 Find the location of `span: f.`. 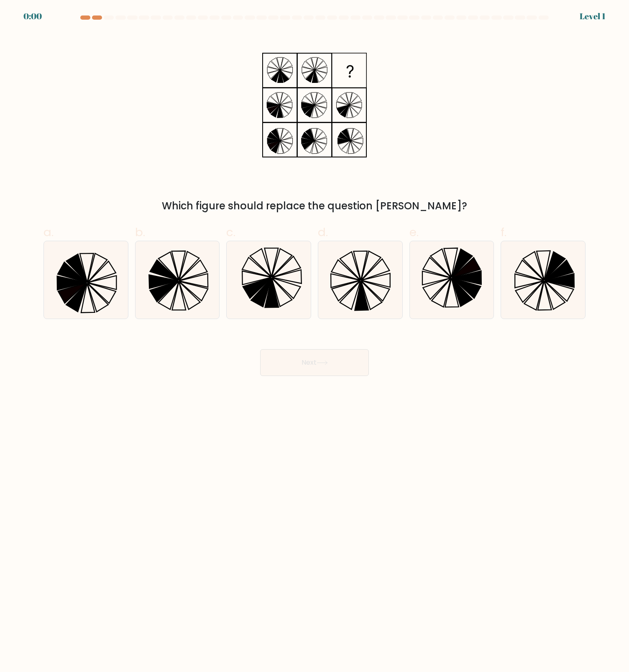

span: f. is located at coordinates (504, 232).